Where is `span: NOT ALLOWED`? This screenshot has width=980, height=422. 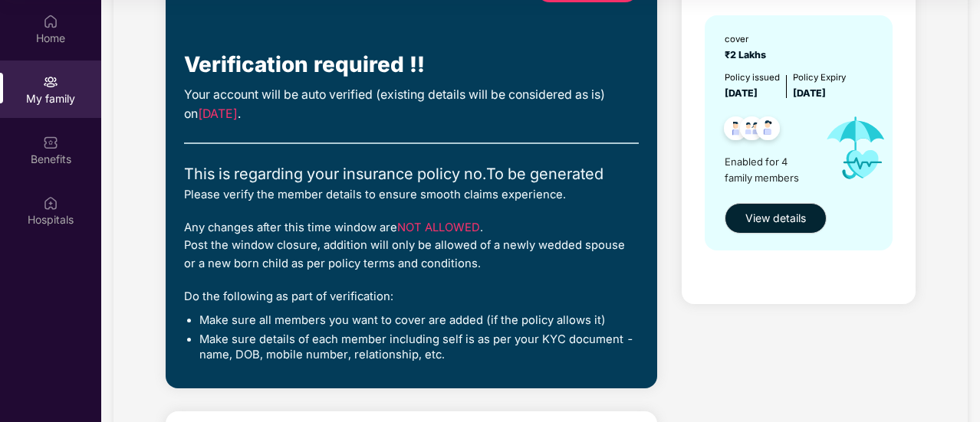 span: NOT ALLOWED is located at coordinates (438, 227).